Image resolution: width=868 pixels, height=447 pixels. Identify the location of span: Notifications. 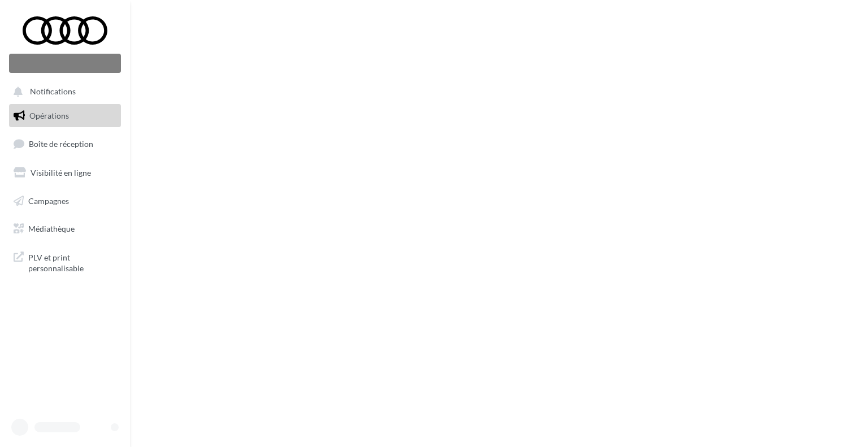
(53, 92).